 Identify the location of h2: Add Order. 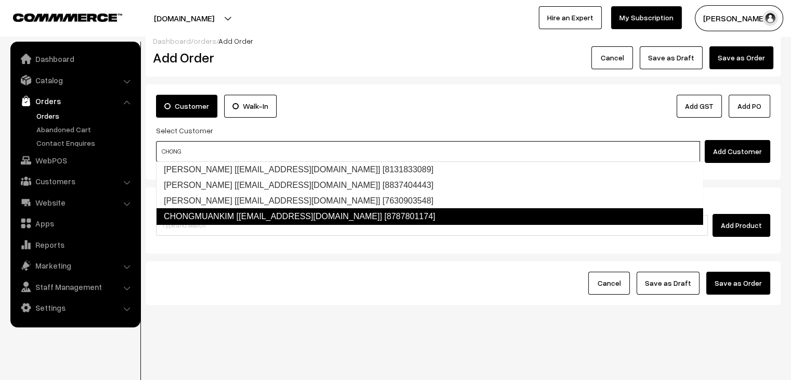
(251, 57).